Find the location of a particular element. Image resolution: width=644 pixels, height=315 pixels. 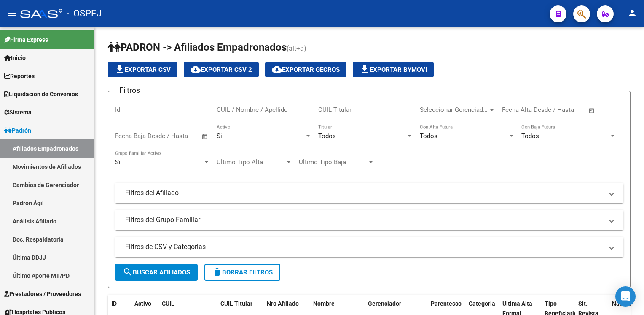

span: Reportes is located at coordinates (19, 76).